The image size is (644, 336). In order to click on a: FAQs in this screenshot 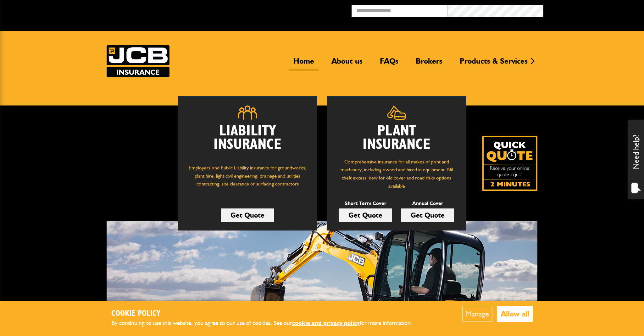, I will do `click(389, 64)`.